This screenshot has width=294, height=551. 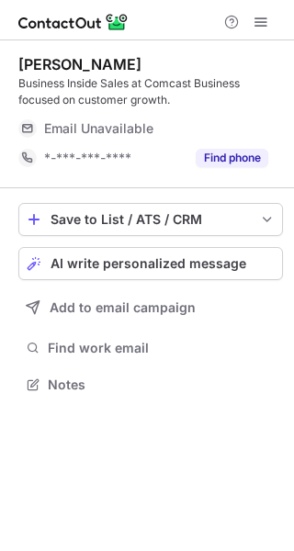 I want to click on button: Add to email campaign, so click(x=150, y=307).